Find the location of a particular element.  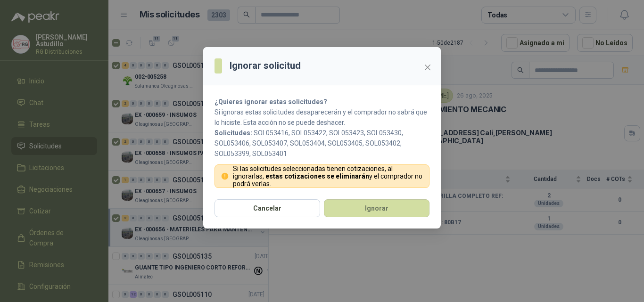

h3: Ignorar solicitud is located at coordinates (265, 66).